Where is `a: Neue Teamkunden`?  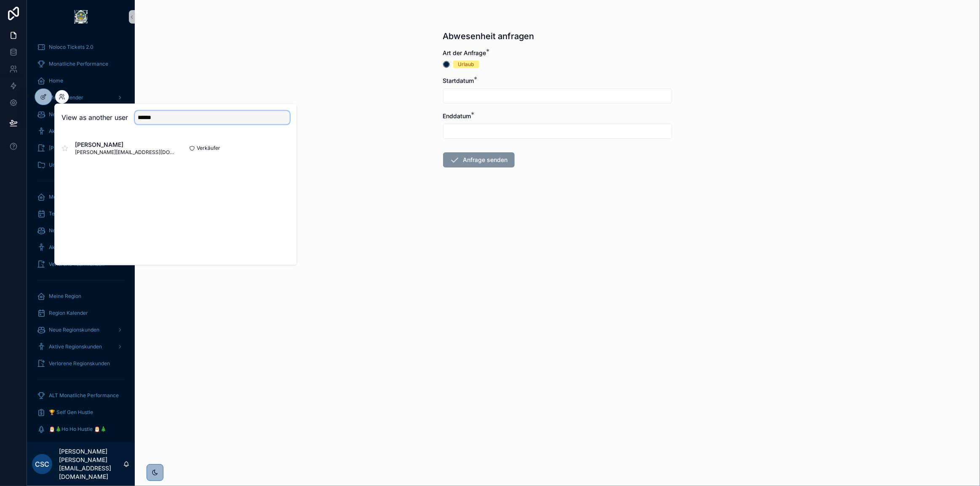 a: Neue Teamkunden is located at coordinates (81, 230).